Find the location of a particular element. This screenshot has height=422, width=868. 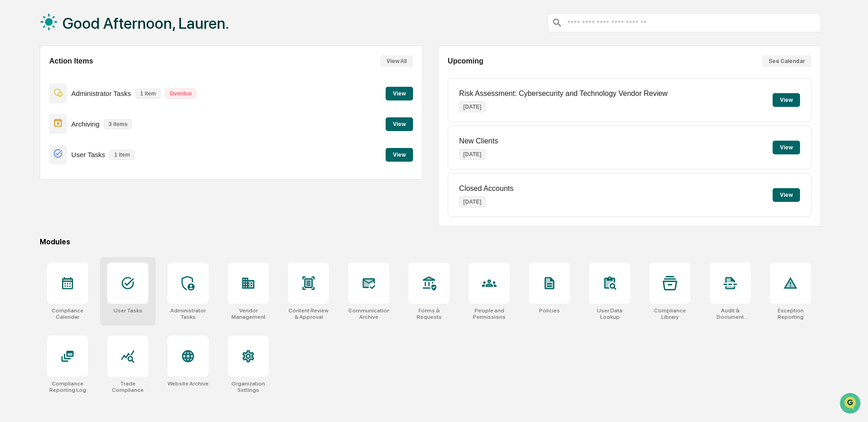

button: Start new chat is located at coordinates (161, 78).